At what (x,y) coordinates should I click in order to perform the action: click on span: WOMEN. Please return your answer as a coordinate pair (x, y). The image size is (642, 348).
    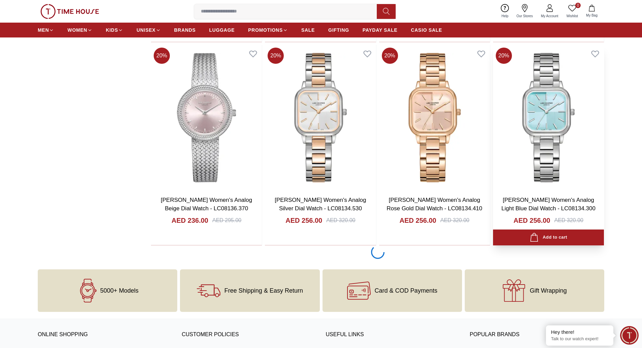
    Looking at the image, I should click on (77, 30).